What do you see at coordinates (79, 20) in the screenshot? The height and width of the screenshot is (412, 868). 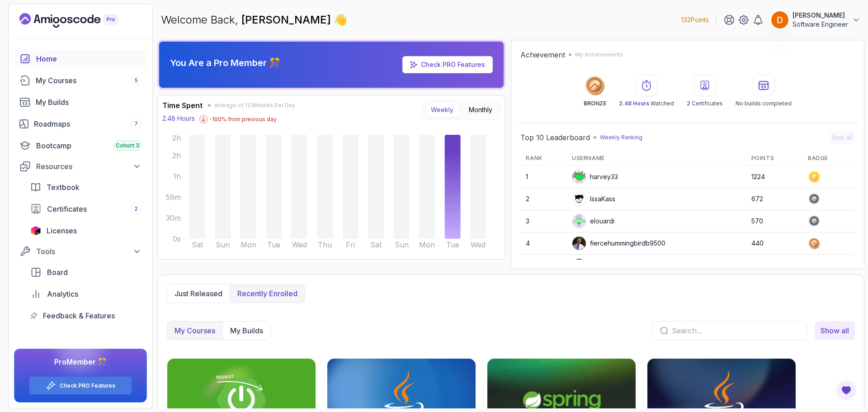 I see `a: Landing page` at bounding box center [79, 20].